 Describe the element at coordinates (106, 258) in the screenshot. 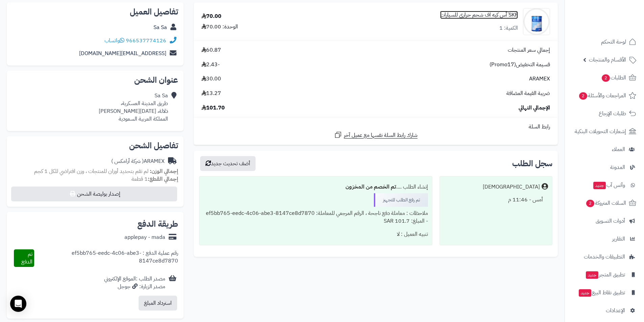

I see `div: رقم عملية الدفع : ef5bb765-eedc-4c06-abe3-8147ce8d7870` at that location.